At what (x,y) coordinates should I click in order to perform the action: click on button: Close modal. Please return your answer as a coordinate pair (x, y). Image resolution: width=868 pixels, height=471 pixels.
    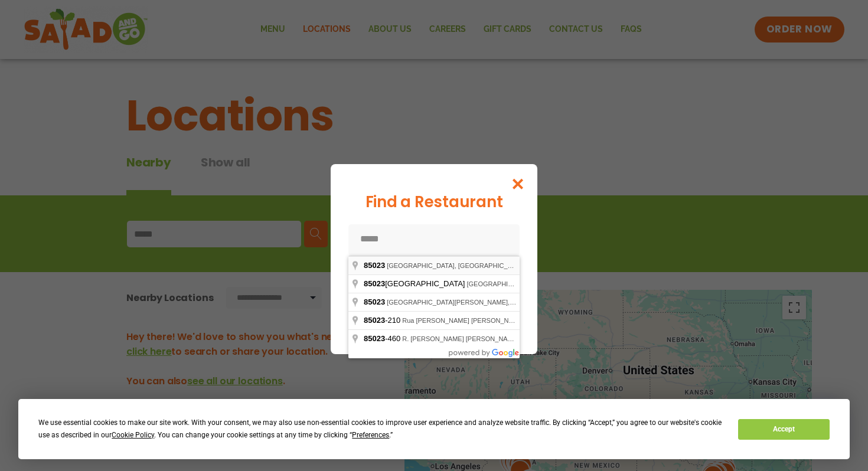
    Looking at the image, I should click on (518, 183).